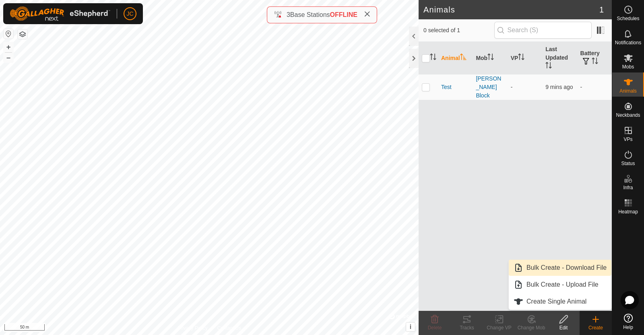 Image resolution: width=644 pixels, height=335 pixels. Describe the element at coordinates (411, 327) in the screenshot. I see `button: i` at that location.